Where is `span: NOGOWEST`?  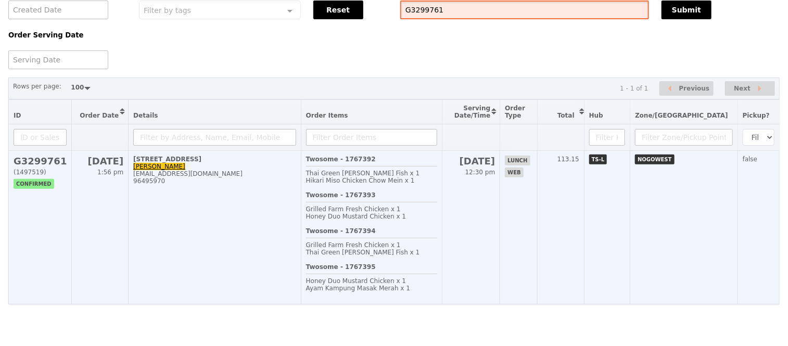 span: NOGOWEST is located at coordinates (654, 159).